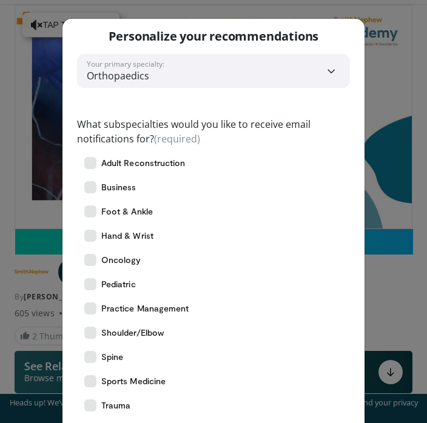 The width and height of the screenshot is (427, 423). Describe the element at coordinates (119, 187) in the screenshot. I see `span: Business` at that location.